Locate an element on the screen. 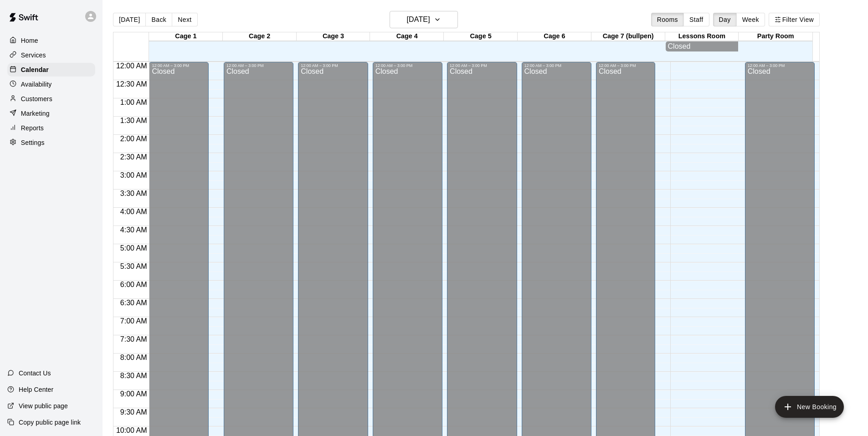  span: 7:30 AM is located at coordinates (134, 339).